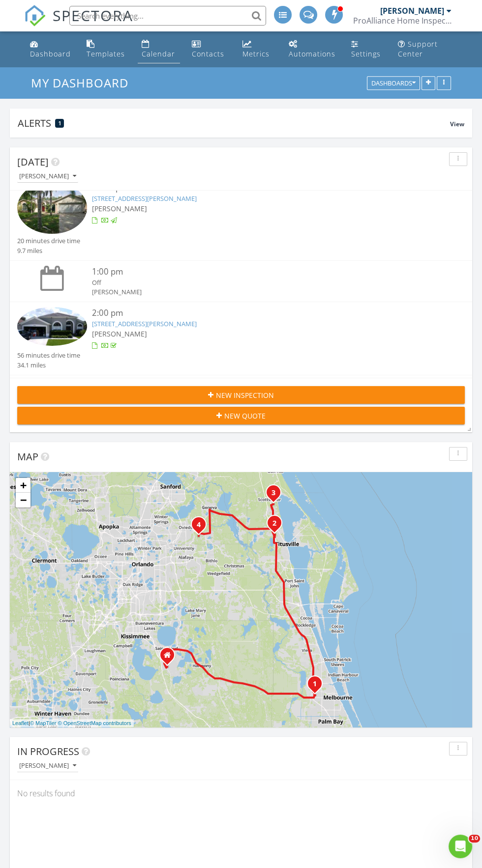 The width and height of the screenshot is (482, 868). I want to click on div: 9.7 miles, so click(48, 251).